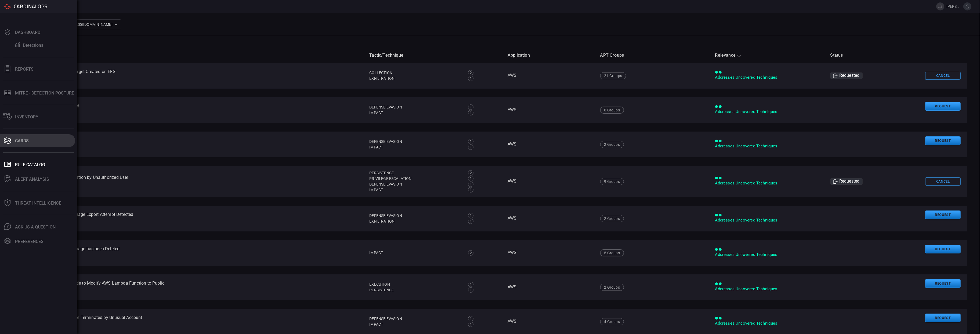 Image resolution: width=980 pixels, height=334 pixels. What do you see at coordinates (193, 110) in the screenshot?
I see `td: AWS - A Secret Was Deleted` at bounding box center [193, 110].